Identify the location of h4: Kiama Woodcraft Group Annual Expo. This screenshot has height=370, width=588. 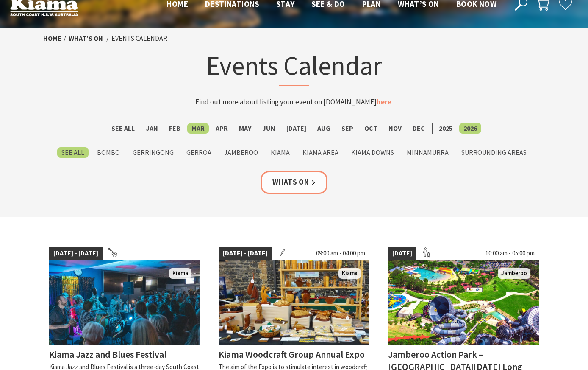
(292, 354).